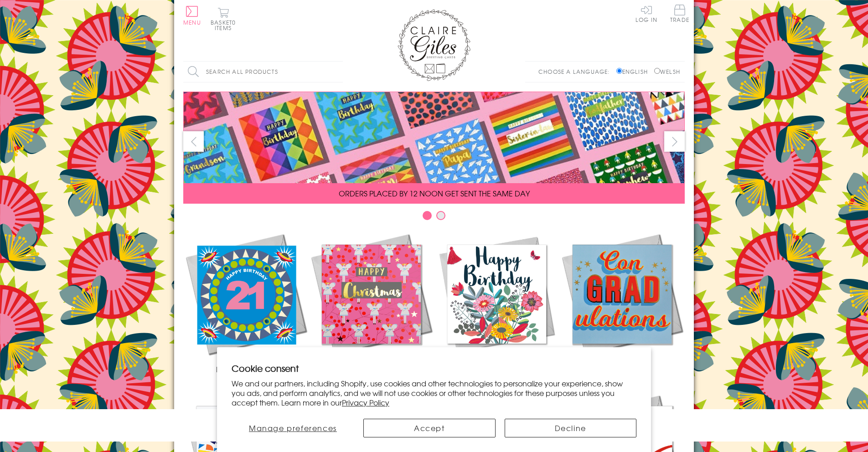 This screenshot has height=452, width=868. Describe the element at coordinates (192, 22) in the screenshot. I see `span: Menu` at that location.